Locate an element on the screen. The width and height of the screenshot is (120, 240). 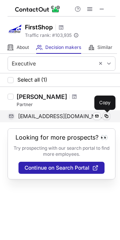
span: Similar is located at coordinates (105, 47).